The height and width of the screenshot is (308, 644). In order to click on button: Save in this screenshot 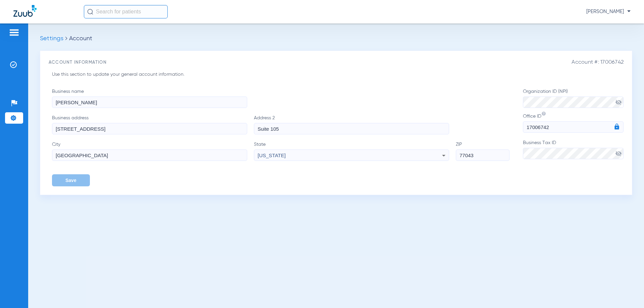, I will do `click(71, 180)`.